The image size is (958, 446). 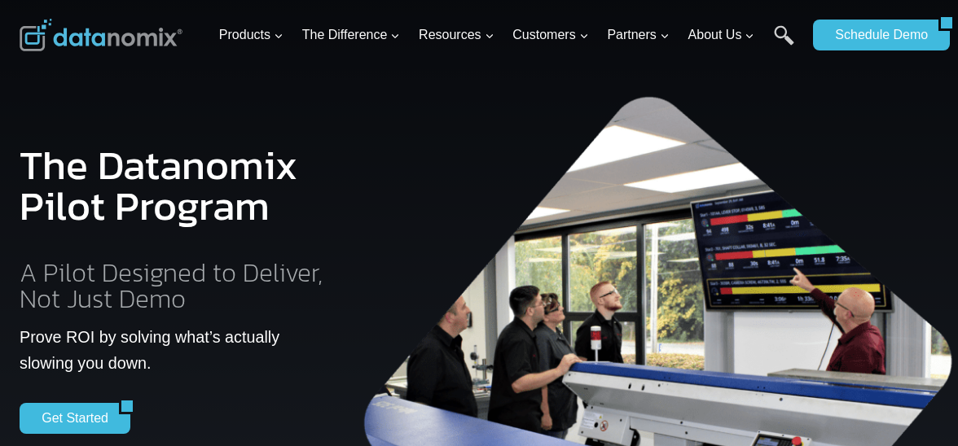 I want to click on span: Resources, so click(x=456, y=35).